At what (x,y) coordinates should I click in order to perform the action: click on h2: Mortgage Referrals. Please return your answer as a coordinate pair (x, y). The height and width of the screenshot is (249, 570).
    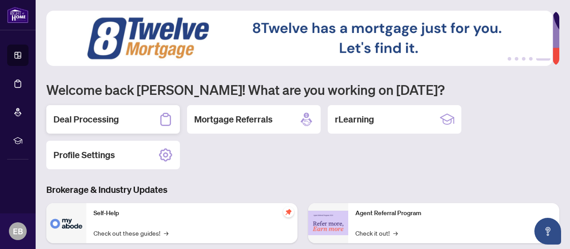
    Looking at the image, I should click on (233, 119).